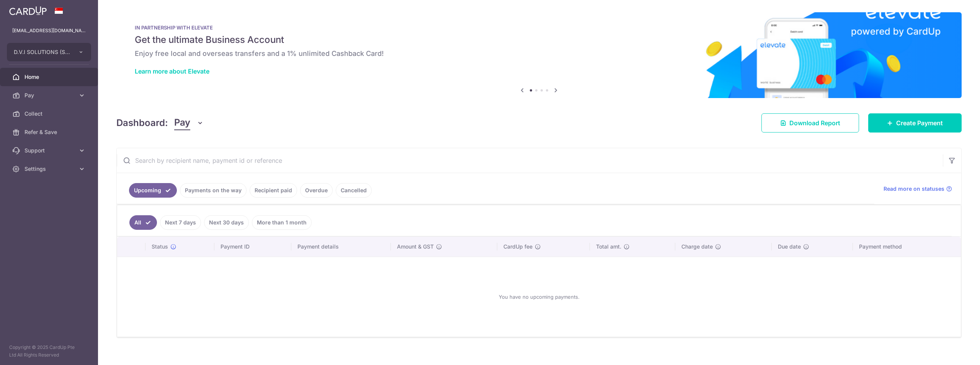 This screenshot has width=980, height=365. What do you see at coordinates (907, 246) in the screenshot?
I see `th: Payment method` at bounding box center [907, 246].